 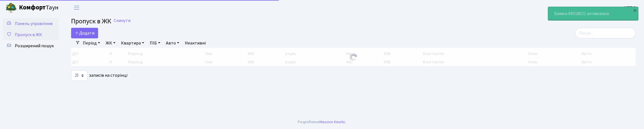 I want to click on img: Обробка..., so click(x=353, y=57).